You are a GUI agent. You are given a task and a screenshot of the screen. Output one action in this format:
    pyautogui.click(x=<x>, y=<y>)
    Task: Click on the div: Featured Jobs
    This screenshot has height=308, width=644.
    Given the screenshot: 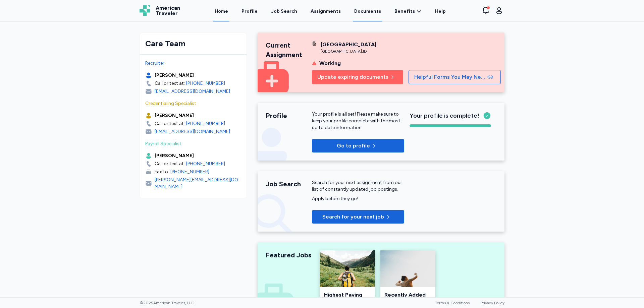 What is the action you would take?
    pyautogui.click(x=289, y=255)
    